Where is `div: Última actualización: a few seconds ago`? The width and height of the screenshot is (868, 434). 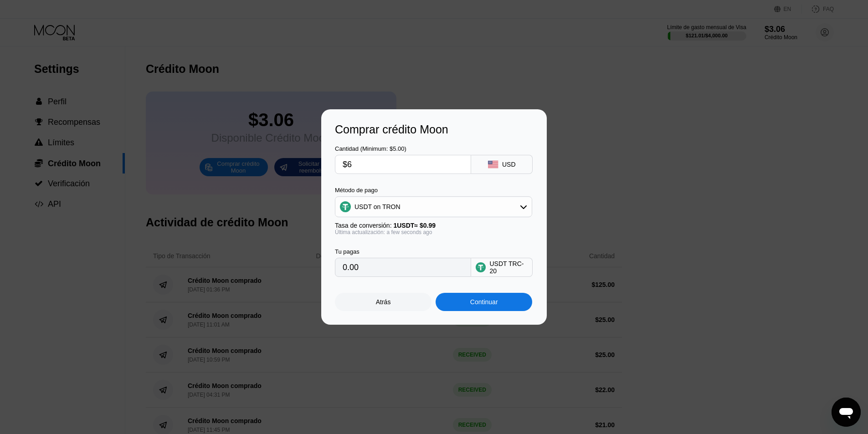 div: Última actualización: a few seconds ago is located at coordinates (434, 232).